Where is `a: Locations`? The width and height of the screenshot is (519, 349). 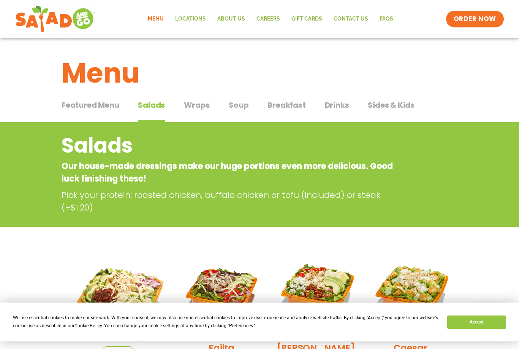
a: Locations is located at coordinates (190, 19).